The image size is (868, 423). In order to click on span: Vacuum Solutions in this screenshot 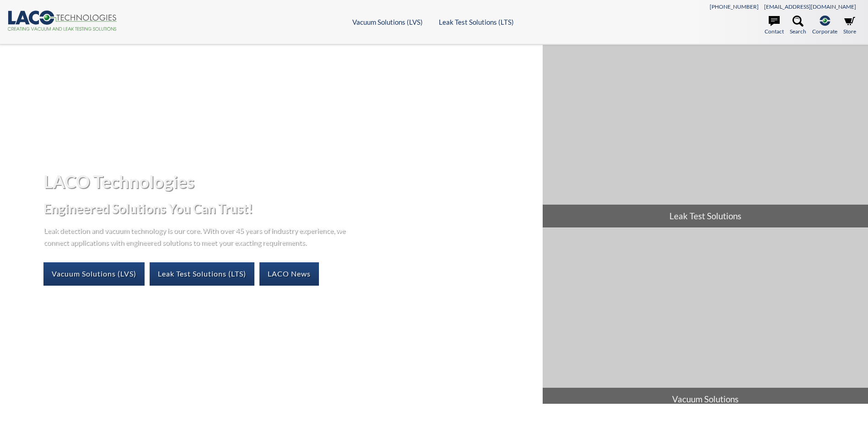, I will do `click(705, 399)`.